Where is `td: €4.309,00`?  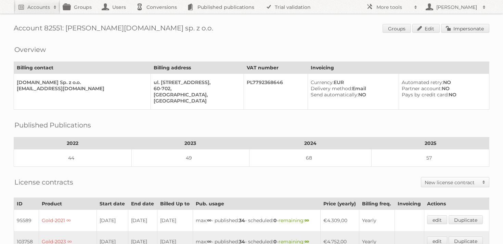
td: €4.309,00 is located at coordinates (339, 221).